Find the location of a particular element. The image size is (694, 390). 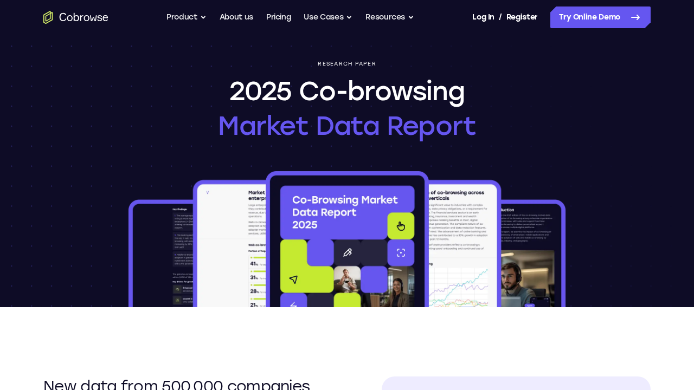

button: Use Cases is located at coordinates (328, 17).